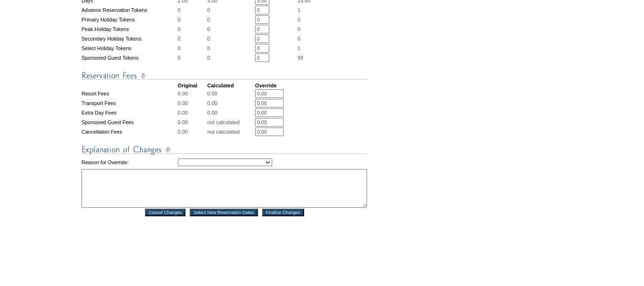 This screenshot has height=286, width=644. What do you see at coordinates (129, 58) in the screenshot?
I see `td: Sponsored Guest Tokens` at bounding box center [129, 58].